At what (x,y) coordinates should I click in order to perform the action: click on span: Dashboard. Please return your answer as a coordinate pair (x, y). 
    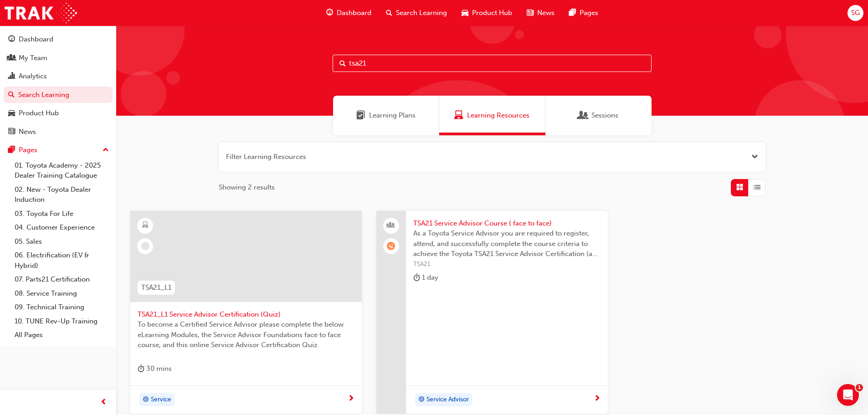
    Looking at the image, I should click on (354, 13).